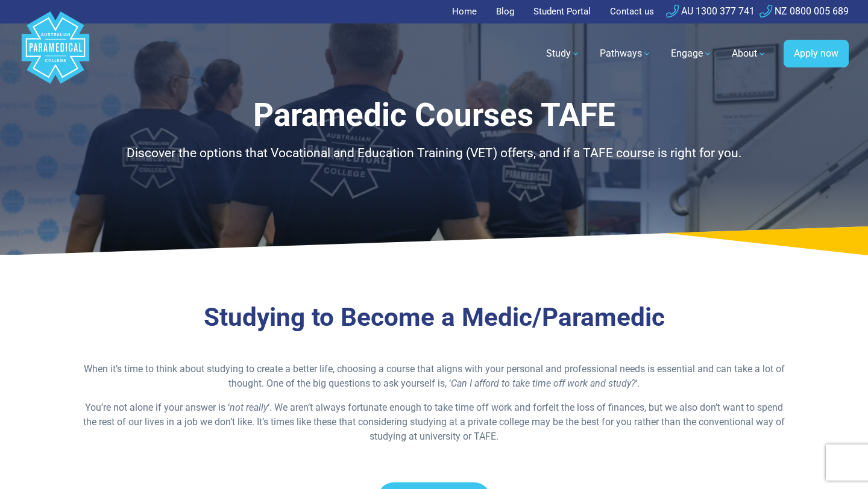  I want to click on a: Apply now, so click(816, 54).